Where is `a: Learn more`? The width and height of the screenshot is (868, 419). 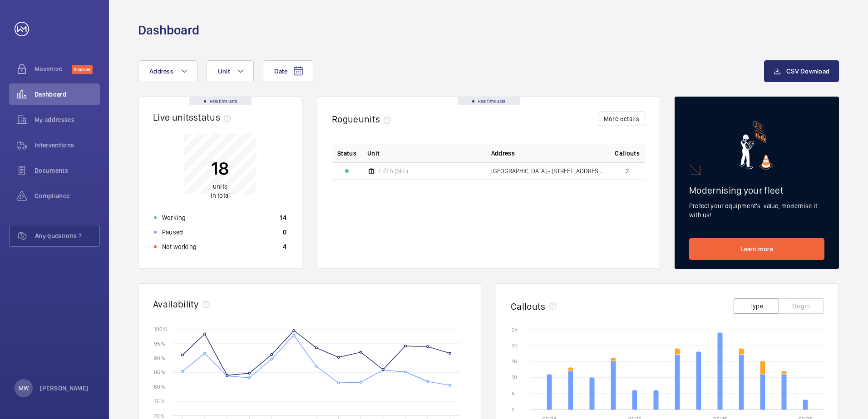 a: Learn more is located at coordinates (757, 249).